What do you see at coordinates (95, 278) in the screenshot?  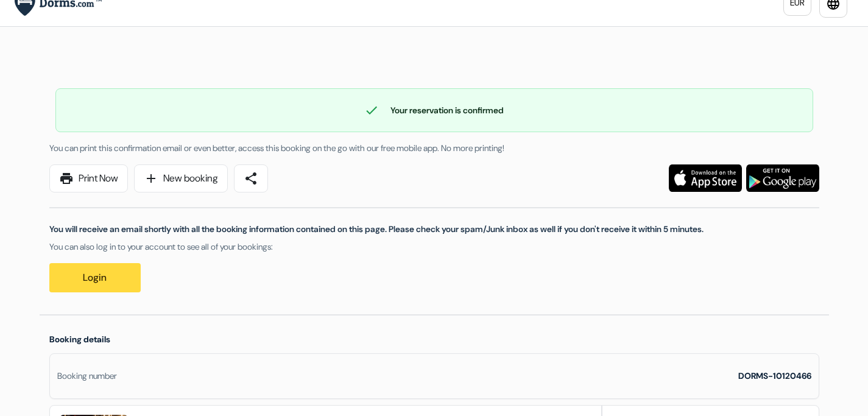 I see `a: Login` at bounding box center [95, 278].